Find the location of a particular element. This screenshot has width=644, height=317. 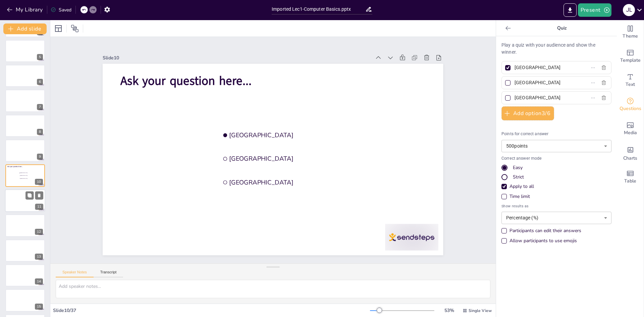

div: Slide 10 / 37 is located at coordinates (211, 310).